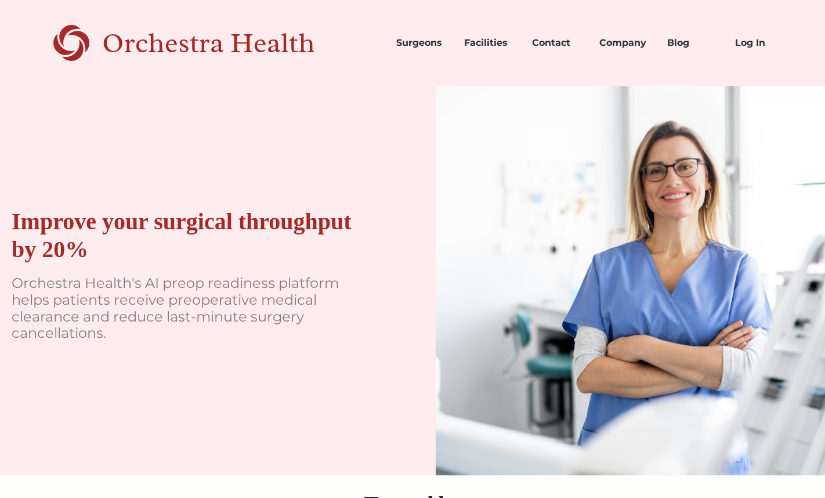 This screenshot has height=498, width=825. I want to click on a: Company, so click(624, 43).